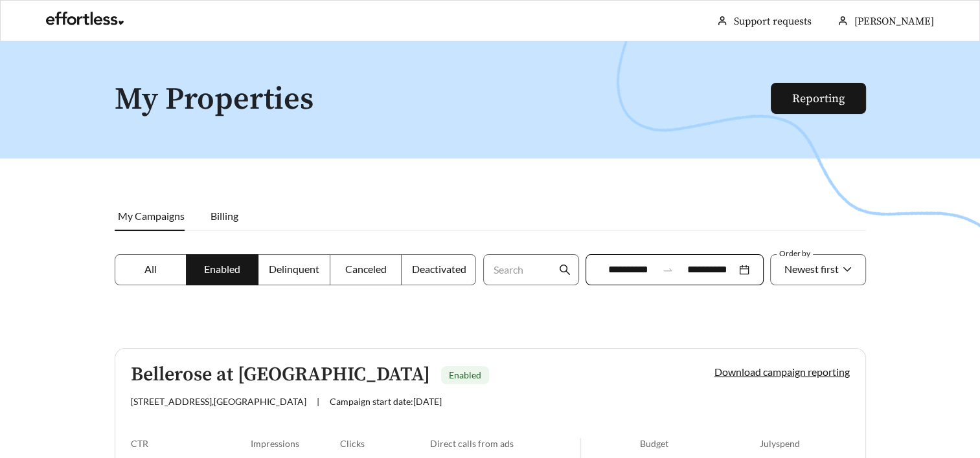 This screenshot has width=980, height=458. Describe the element at coordinates (366, 269) in the screenshot. I see `span: Canceled` at that location.